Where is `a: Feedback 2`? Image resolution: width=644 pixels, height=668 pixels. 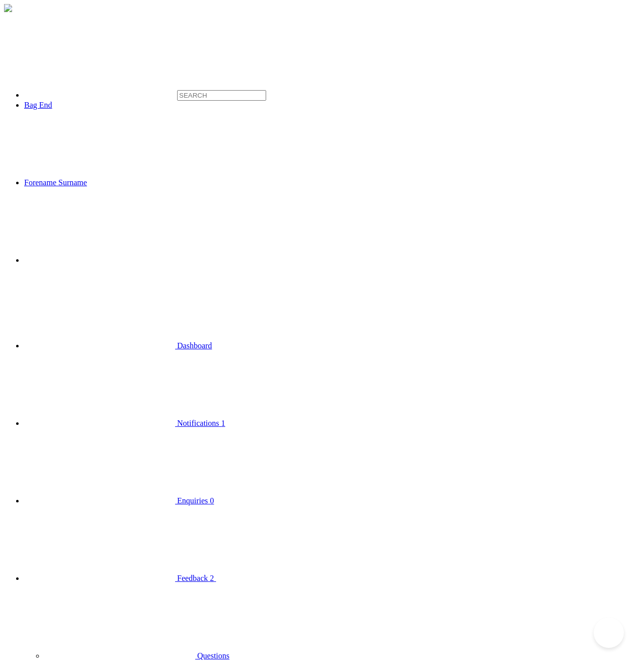 a: Feedback 2 is located at coordinates (195, 578).